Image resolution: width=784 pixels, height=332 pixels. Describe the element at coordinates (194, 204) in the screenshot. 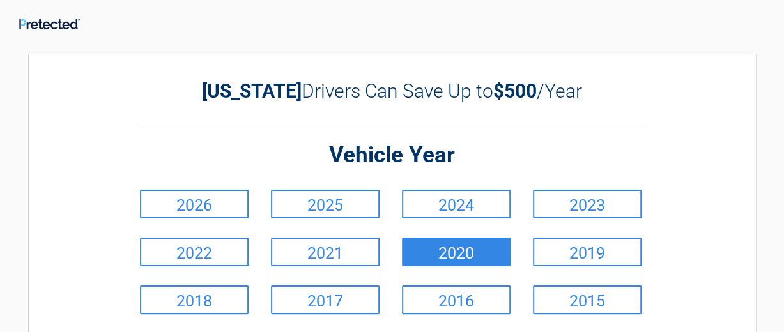

I see `a: 2026` at that location.